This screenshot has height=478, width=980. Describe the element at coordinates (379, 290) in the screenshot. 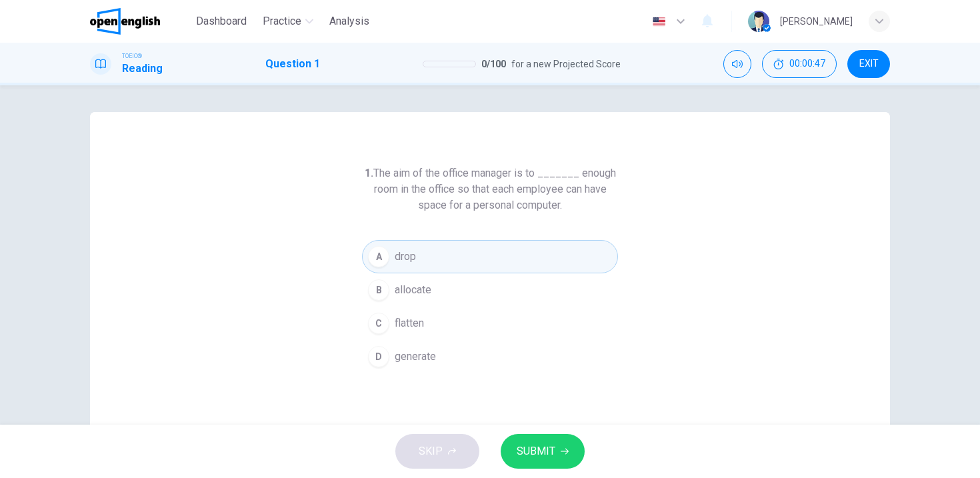

I see `div: B` at that location.